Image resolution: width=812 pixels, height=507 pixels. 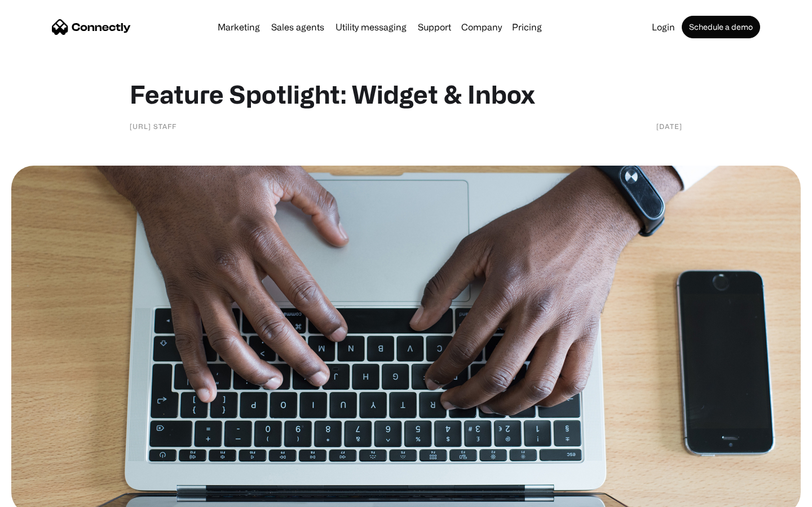 I want to click on a: Utility messaging, so click(x=371, y=27).